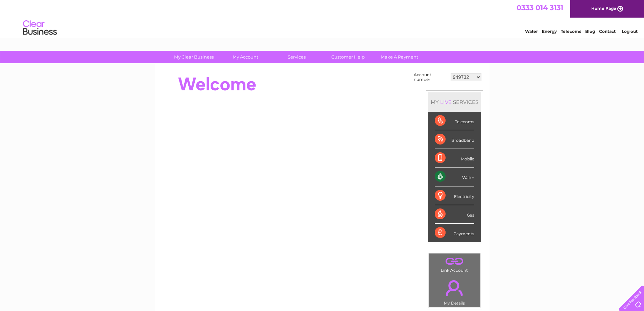  What do you see at coordinates (40, 27) in the screenshot?
I see `img: logo.png` at bounding box center [40, 27].